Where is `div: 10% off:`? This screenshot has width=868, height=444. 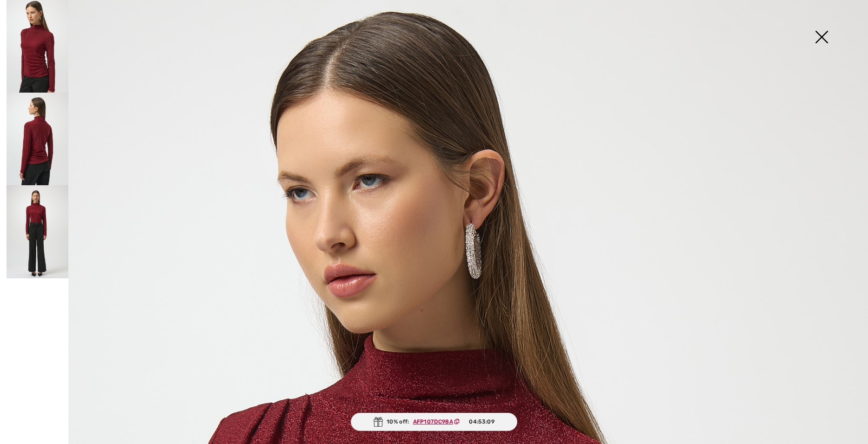 div: 10% off: is located at coordinates (434, 422).